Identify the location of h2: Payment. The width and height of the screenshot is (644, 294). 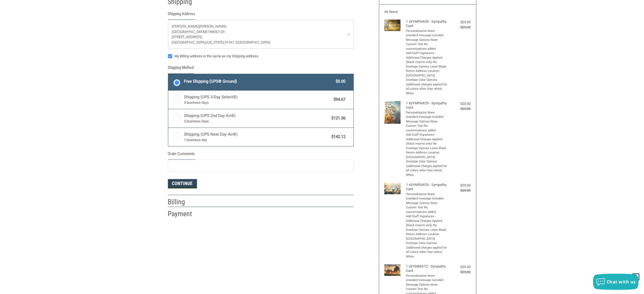
(184, 214).